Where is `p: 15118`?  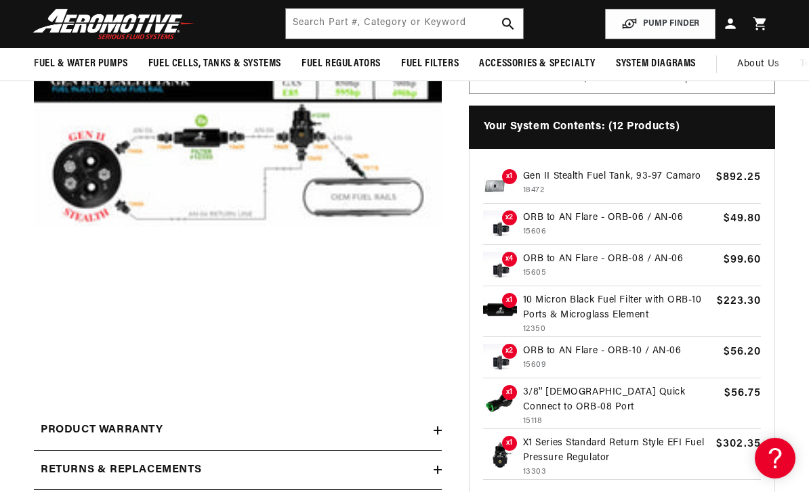 p: 15118 is located at coordinates (620, 421).